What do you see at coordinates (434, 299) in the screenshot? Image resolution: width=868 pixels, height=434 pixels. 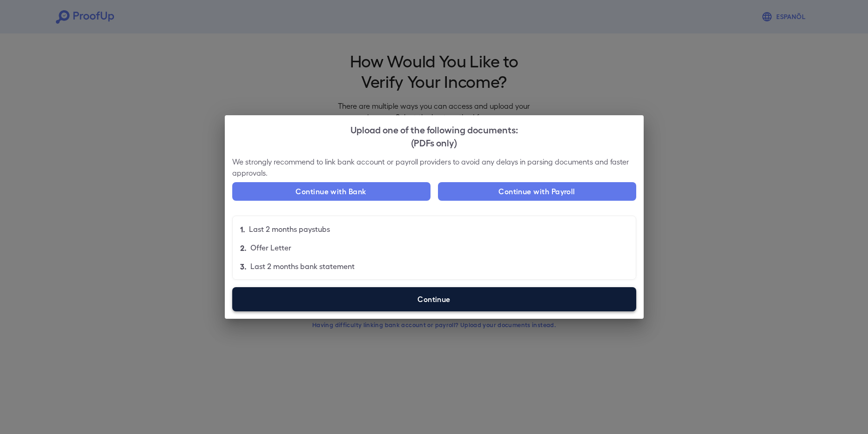 I see `label: Continue` at bounding box center [434, 299].